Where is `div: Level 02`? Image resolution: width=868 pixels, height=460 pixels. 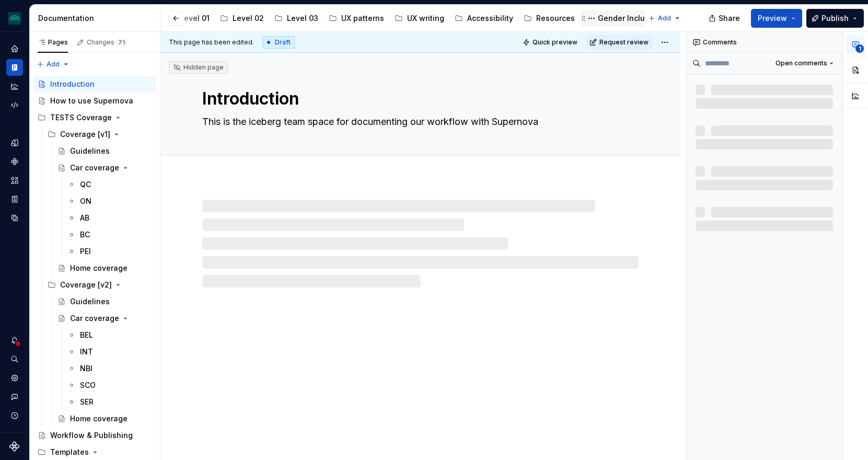 div: Level 02 is located at coordinates (248, 18).